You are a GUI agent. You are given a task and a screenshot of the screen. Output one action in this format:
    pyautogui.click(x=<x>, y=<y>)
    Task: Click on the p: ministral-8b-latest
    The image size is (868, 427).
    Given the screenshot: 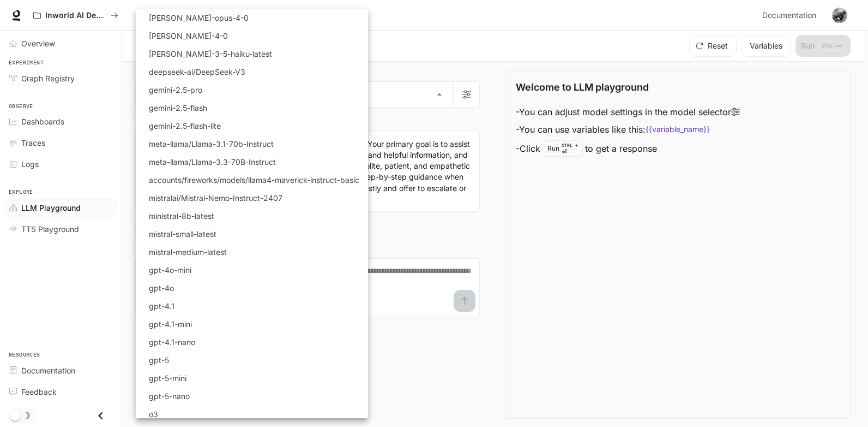 What is the action you would take?
    pyautogui.click(x=182, y=215)
    